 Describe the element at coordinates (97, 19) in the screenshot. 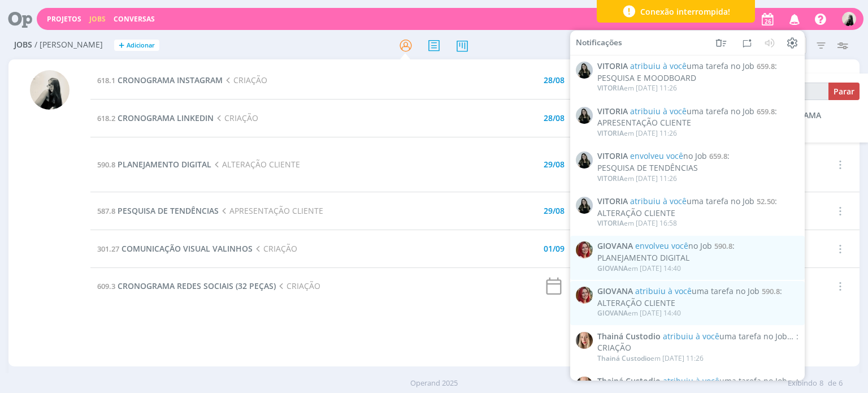

I see `a: Jobs` at that location.